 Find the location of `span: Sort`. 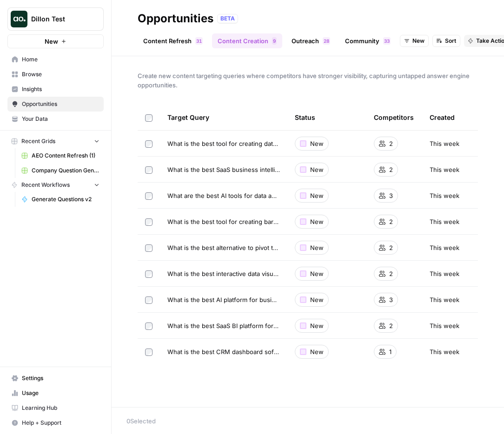

span: Sort is located at coordinates (450, 41).